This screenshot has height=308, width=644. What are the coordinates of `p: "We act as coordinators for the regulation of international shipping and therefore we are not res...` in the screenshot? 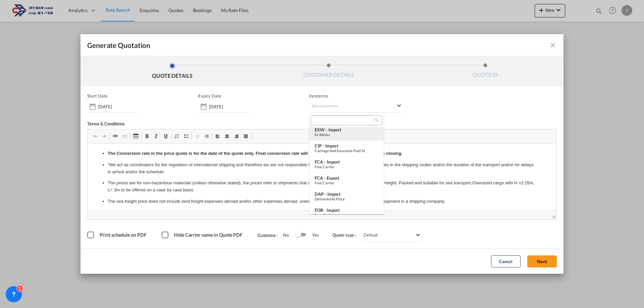 It's located at (235, 25).